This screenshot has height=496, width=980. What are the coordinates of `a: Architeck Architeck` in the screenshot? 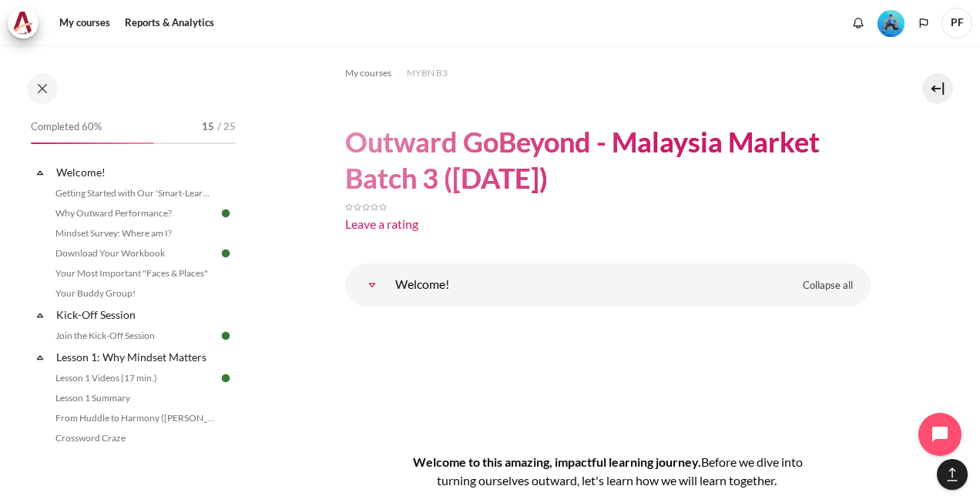 It's located at (27, 23).